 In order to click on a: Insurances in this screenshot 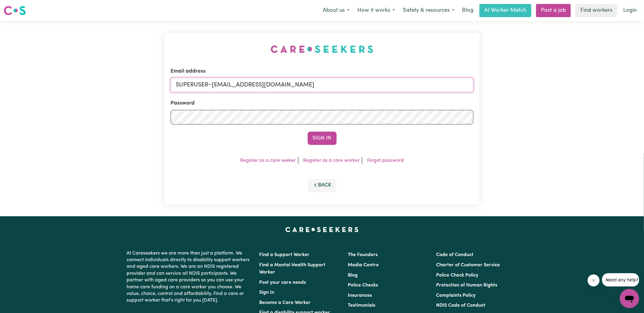, I will do `click(360, 295)`.